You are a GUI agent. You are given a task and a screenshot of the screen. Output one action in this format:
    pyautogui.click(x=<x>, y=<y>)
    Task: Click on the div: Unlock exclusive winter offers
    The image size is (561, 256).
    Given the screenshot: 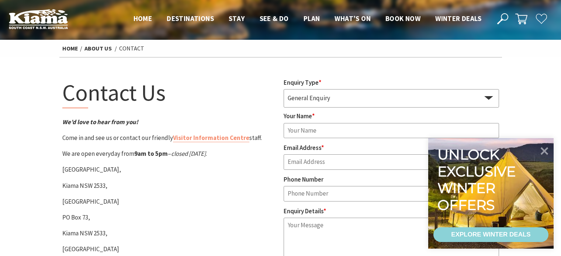 What is the action you would take?
    pyautogui.click(x=478, y=180)
    